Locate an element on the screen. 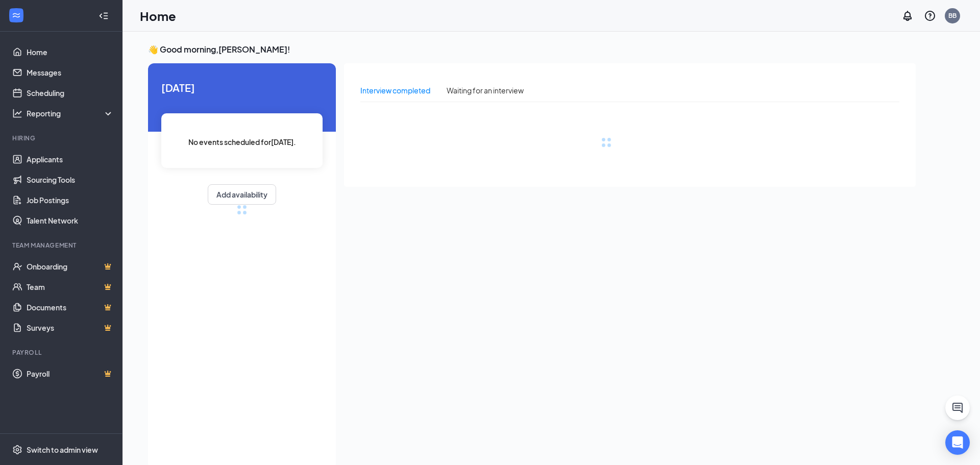 This screenshot has height=465, width=980. a: SurveysCrown is located at coordinates (70, 328).